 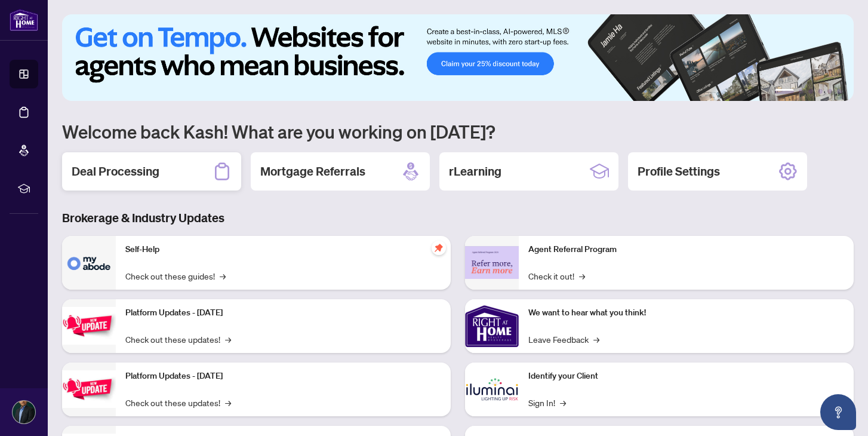 What do you see at coordinates (492, 326) in the screenshot?
I see `img: We want to hear what you think!` at bounding box center [492, 326].